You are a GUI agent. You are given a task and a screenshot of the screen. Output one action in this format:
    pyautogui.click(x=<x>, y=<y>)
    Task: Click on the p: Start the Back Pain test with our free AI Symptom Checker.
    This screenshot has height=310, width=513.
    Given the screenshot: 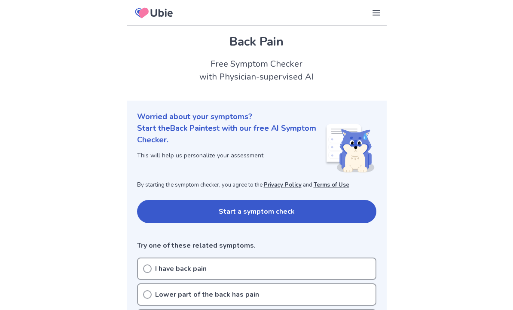 What is the action you would take?
    pyautogui.click(x=231, y=134)
    